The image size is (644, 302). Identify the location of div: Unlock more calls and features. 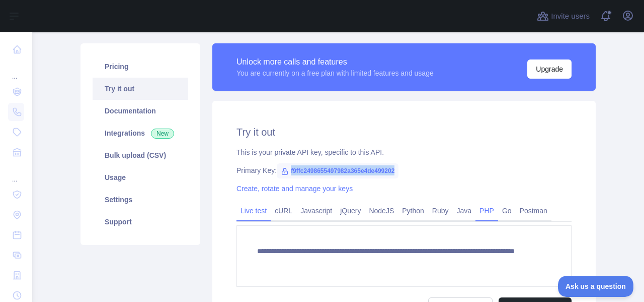
(335, 62).